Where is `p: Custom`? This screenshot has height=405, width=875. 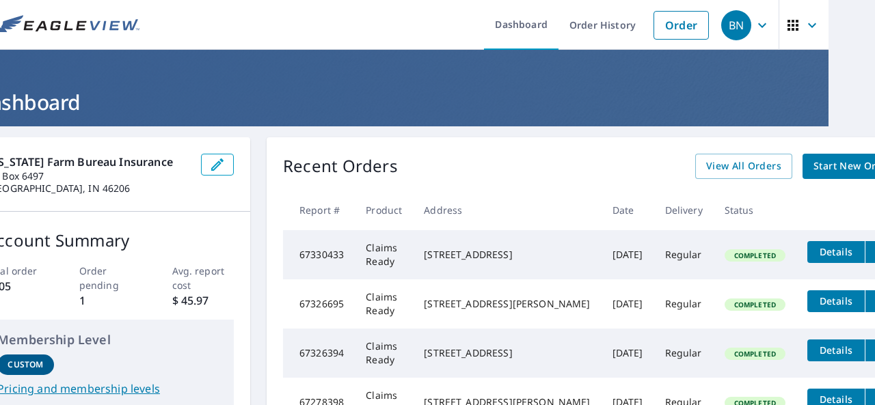 p: Custom is located at coordinates (25, 365).